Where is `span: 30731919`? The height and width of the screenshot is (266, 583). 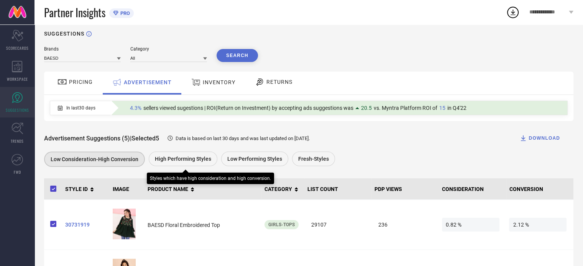
span: 30731919 is located at coordinates (86, 225).